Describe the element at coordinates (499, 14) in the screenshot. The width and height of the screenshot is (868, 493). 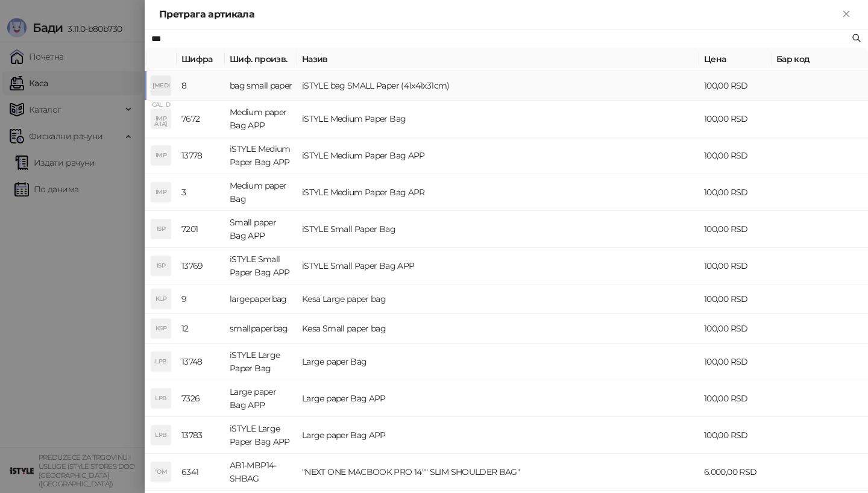
I see `div: Претрага артикала` at that location.